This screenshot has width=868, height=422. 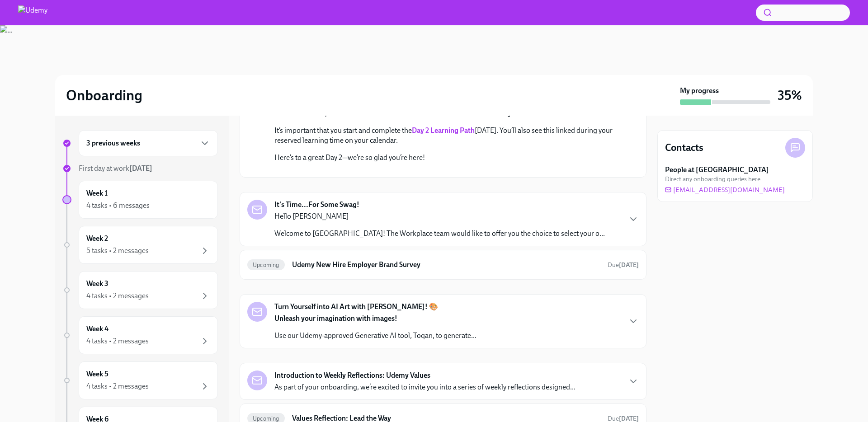 What do you see at coordinates (113, 143) in the screenshot?
I see `h6: 3 previous weeks` at bounding box center [113, 143].